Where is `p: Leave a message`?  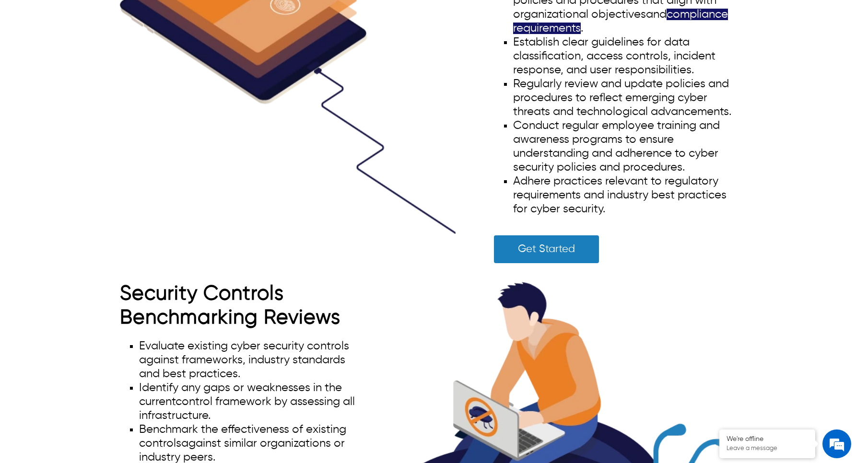 p: Leave a message is located at coordinates (767, 449).